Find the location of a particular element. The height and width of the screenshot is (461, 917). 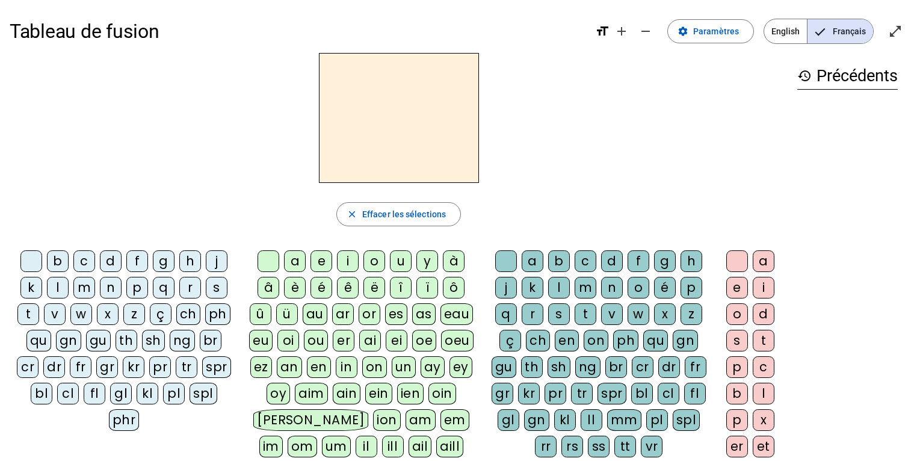

div: vr is located at coordinates (651, 446).